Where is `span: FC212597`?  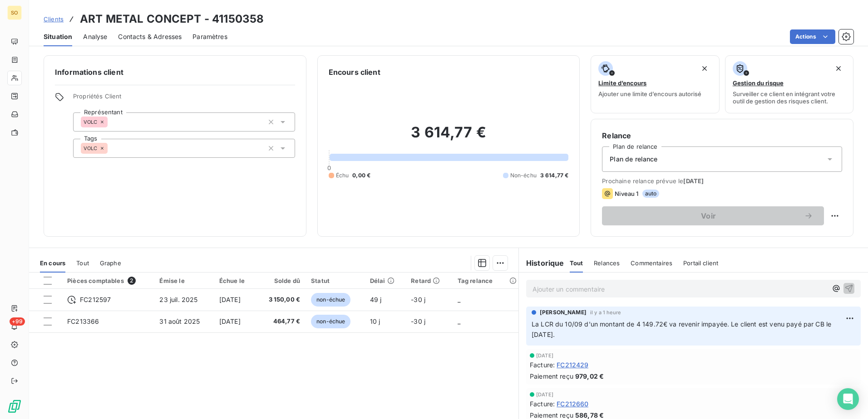
span: FC212597 is located at coordinates (96, 300).